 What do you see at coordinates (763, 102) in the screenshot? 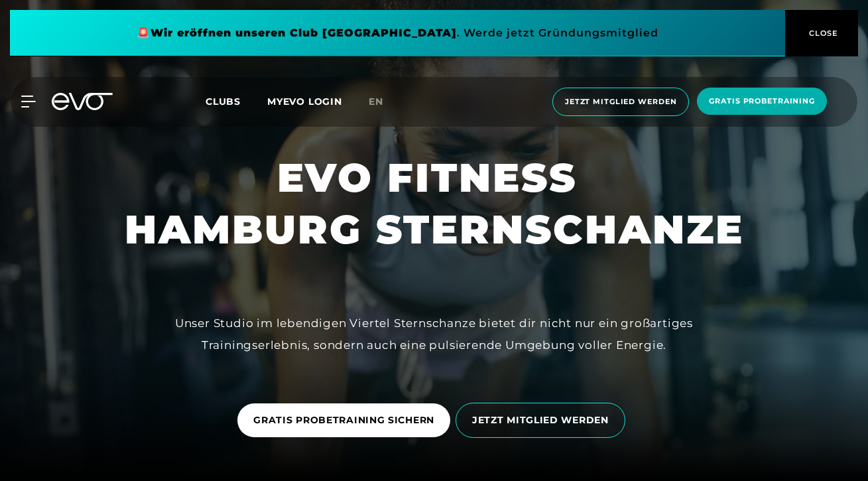
I see `a: Gratis Probetraining` at bounding box center [763, 102].